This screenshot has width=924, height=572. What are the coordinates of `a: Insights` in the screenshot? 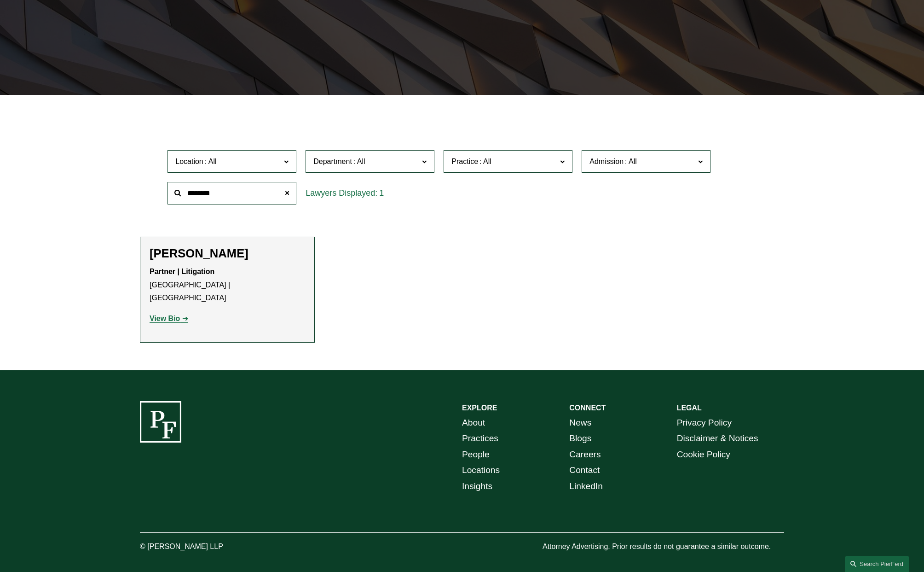 It's located at (477, 486).